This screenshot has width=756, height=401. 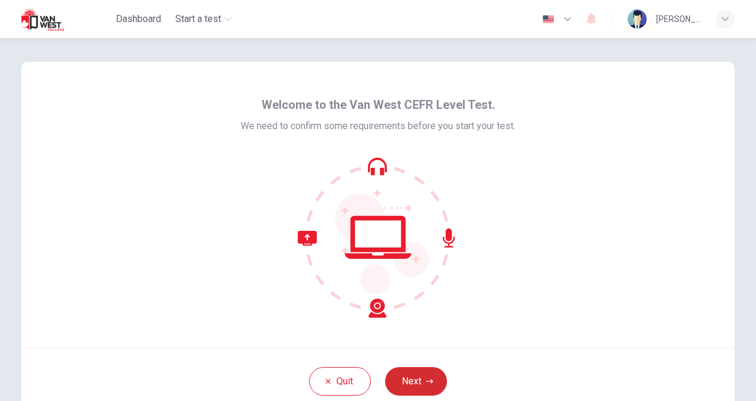 What do you see at coordinates (203, 19) in the screenshot?
I see `button: Start a test` at bounding box center [203, 19].